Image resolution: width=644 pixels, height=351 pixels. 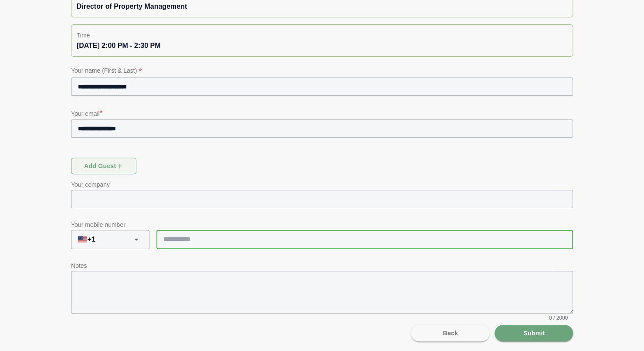 I want to click on p: Your mobile number, so click(x=322, y=225).